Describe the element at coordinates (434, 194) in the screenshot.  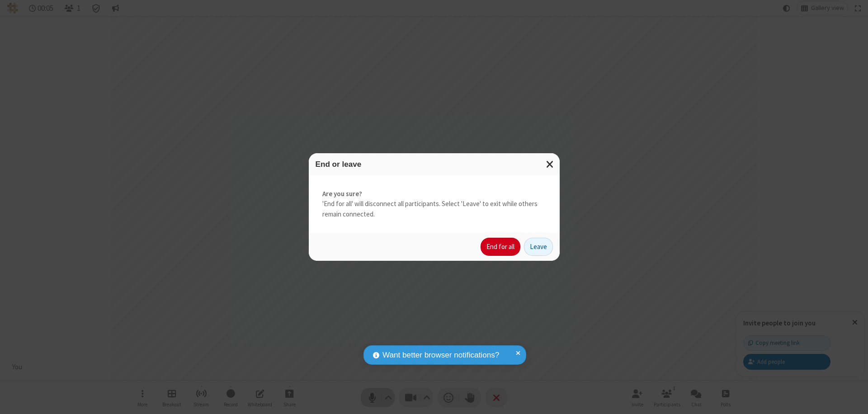
I see `strong: Are you sure?` at that location.